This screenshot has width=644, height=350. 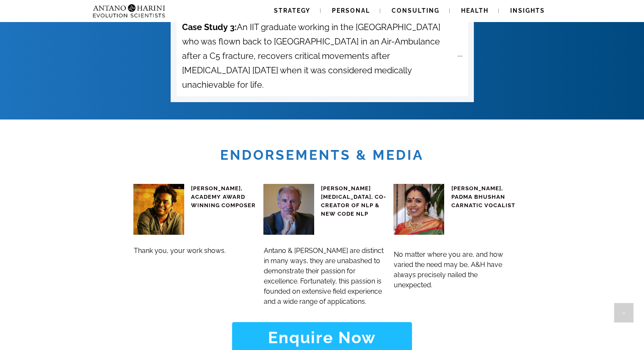 I want to click on strong: Enquire Now, so click(x=322, y=337).